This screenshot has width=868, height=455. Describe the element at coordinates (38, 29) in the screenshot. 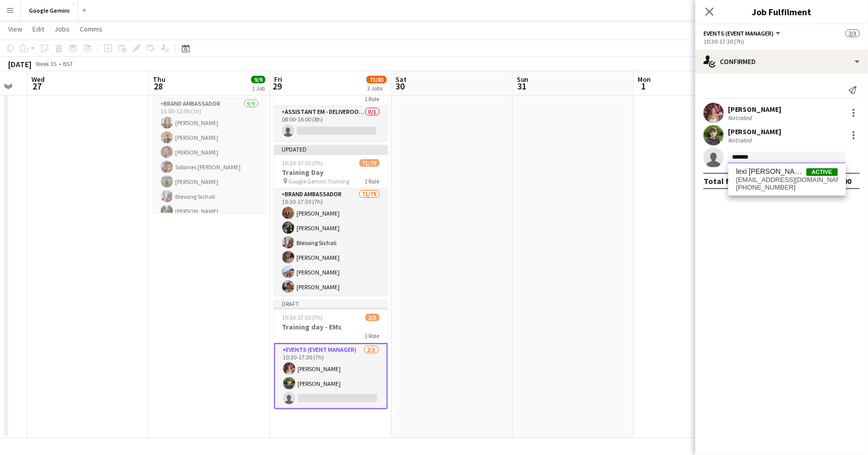

I see `a: Edit` at that location.